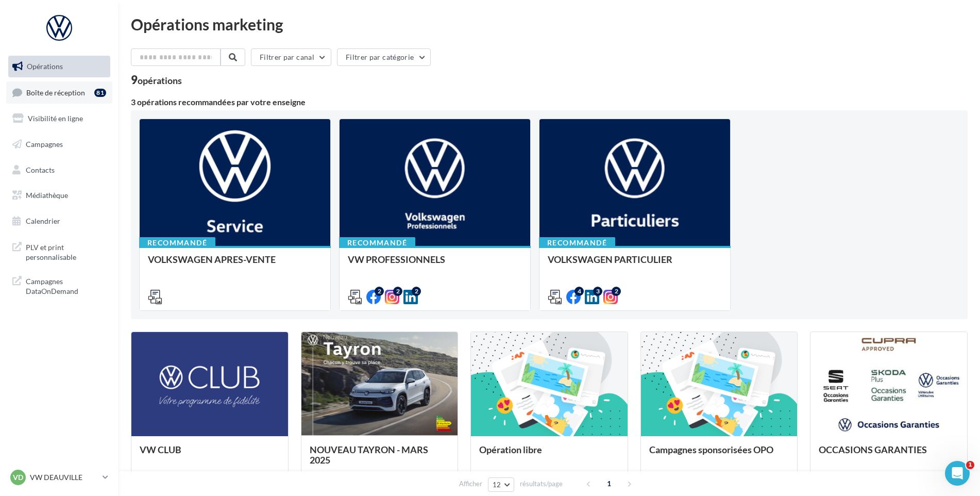 The image size is (980, 496). I want to click on span: VOLKSWAGEN PARTICULIER, so click(610, 259).